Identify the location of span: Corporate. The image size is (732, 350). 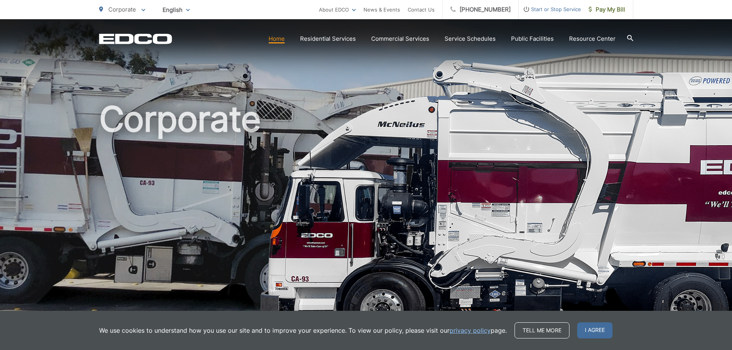
(122, 9).